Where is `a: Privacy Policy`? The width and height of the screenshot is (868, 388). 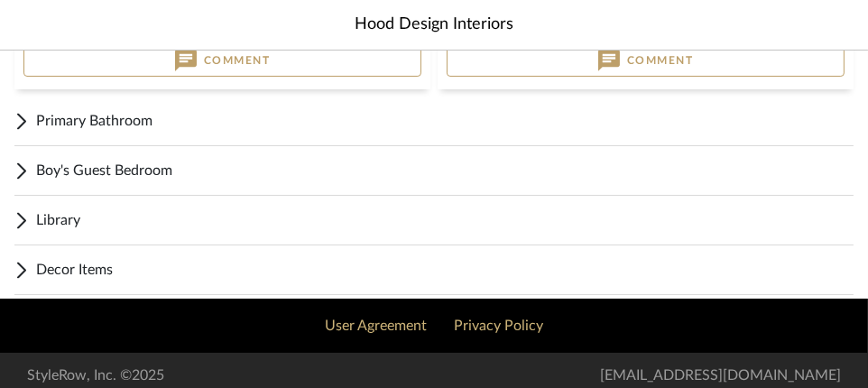
a: Privacy Policy is located at coordinates (498, 326).